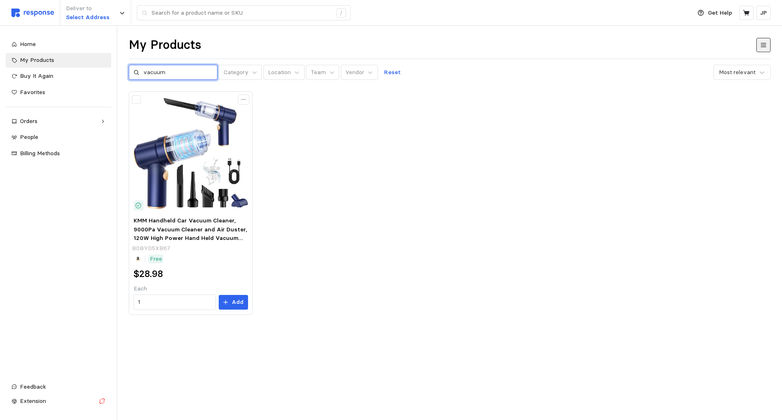 This screenshot has width=782, height=420. What do you see at coordinates (763, 13) in the screenshot?
I see `button: JP` at bounding box center [763, 13].